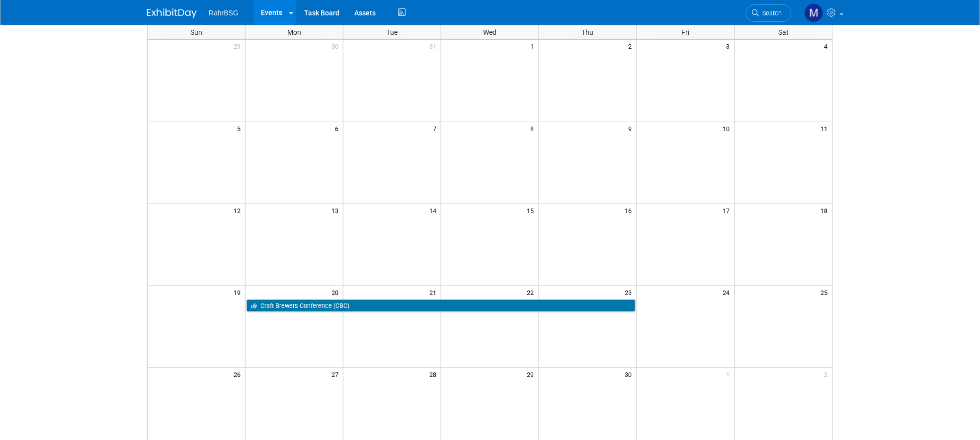 The image size is (980, 440). What do you see at coordinates (814, 13) in the screenshot?
I see `img: Michael Dawson` at bounding box center [814, 13].